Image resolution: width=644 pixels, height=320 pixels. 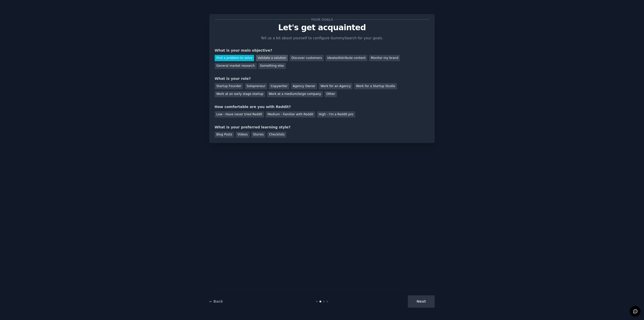 What do you see at coordinates (322, 107) in the screenshot?
I see `div: How comfortable are you with Reddit?` at bounding box center [322, 107].